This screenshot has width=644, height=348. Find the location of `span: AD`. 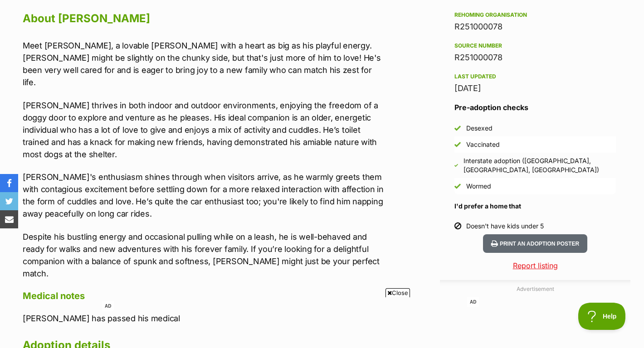

span: AD is located at coordinates (108, 306).